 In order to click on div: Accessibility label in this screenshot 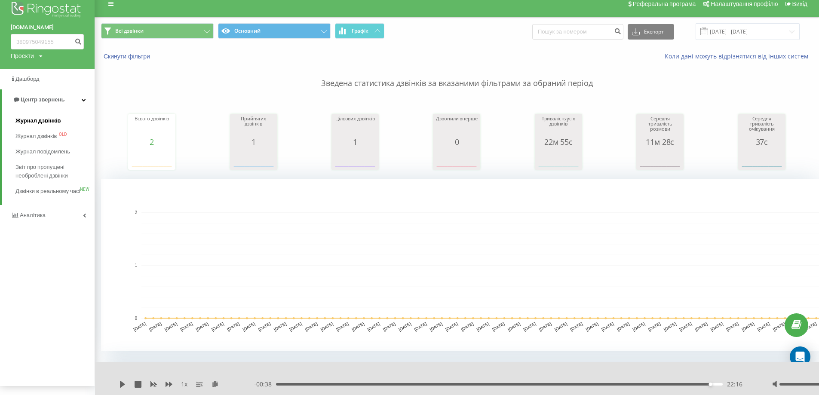, I will do `click(711, 385)`.